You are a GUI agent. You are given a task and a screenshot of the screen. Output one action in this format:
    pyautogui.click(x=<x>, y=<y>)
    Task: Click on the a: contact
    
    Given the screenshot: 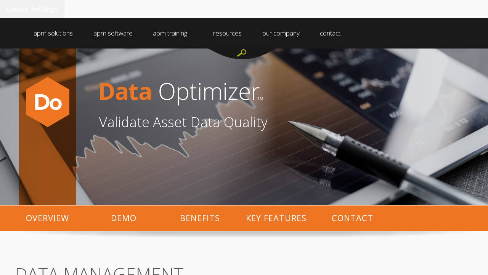 What is the action you would take?
    pyautogui.click(x=330, y=33)
    